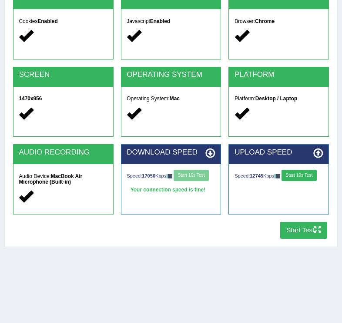 This screenshot has height=323, width=342. Describe the element at coordinates (30, 99) in the screenshot. I see `strong: 1470x956` at that location.